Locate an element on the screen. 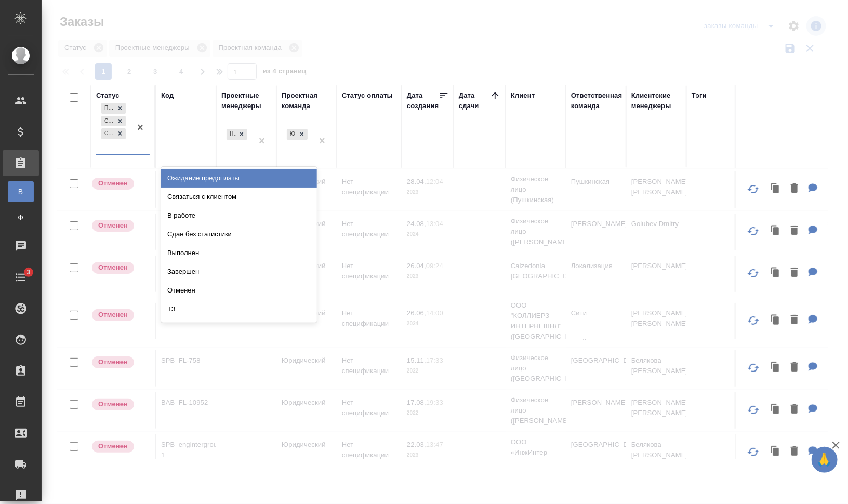 This screenshot has width=848, height=504. div: ТЗ is located at coordinates (239, 309).